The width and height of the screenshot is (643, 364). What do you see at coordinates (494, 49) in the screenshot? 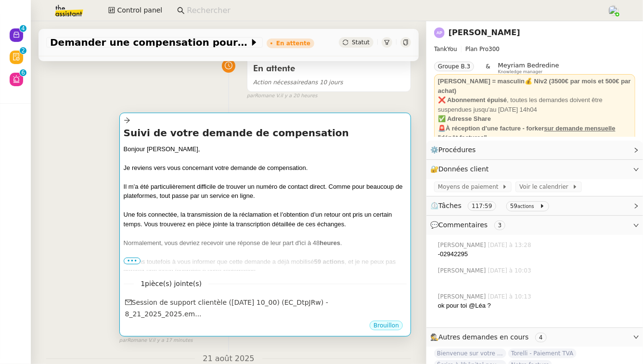
I see `span: 300` at bounding box center [494, 49].